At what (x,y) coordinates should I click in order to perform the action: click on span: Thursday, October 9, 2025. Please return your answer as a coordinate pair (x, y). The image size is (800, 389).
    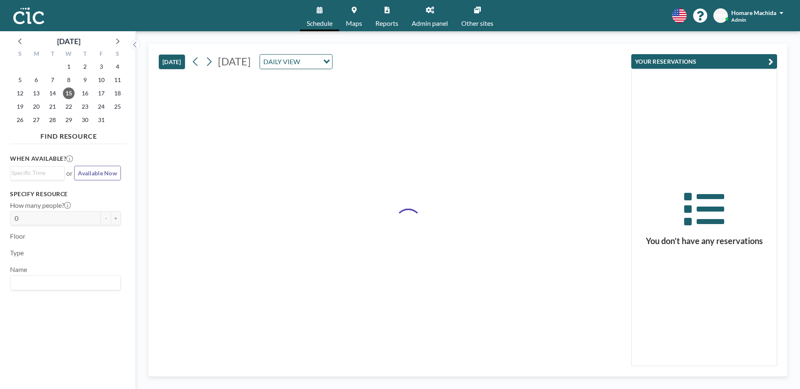
    Looking at the image, I should click on (85, 80).